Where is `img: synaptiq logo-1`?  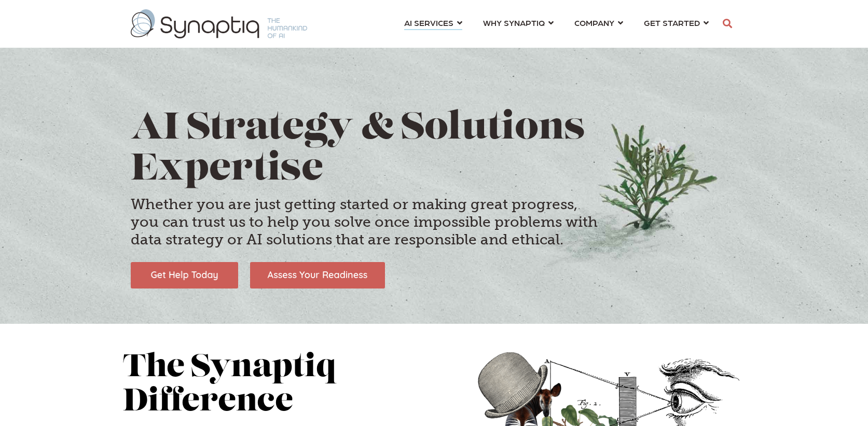
img: synaptiq logo-1 is located at coordinates (219, 24).